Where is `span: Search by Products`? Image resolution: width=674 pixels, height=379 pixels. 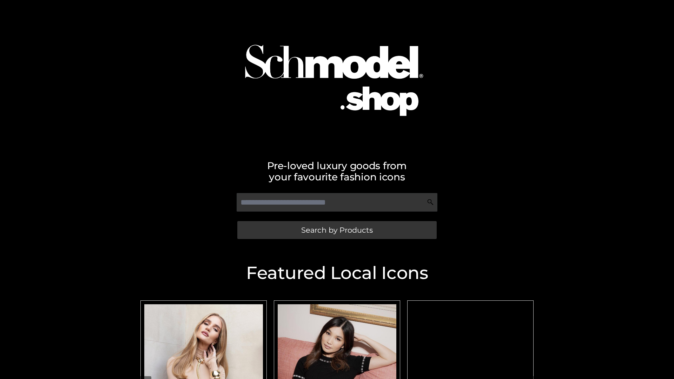
span: Search by Products is located at coordinates (337, 230).